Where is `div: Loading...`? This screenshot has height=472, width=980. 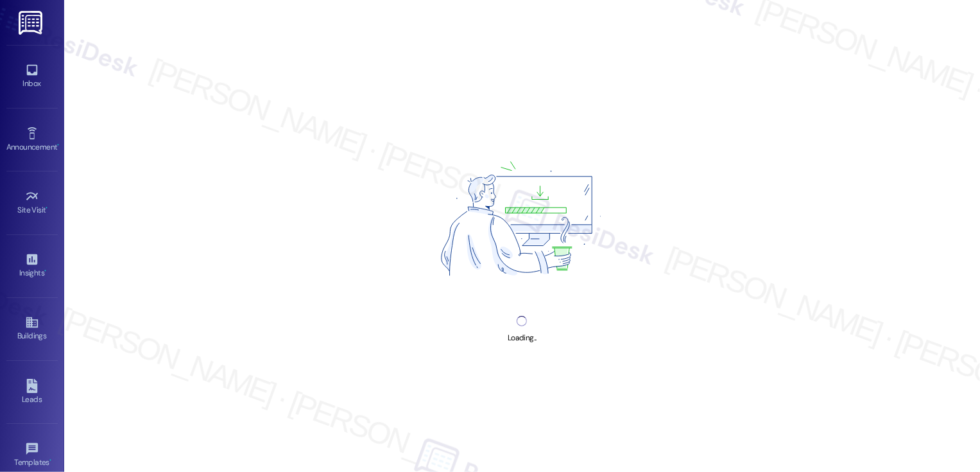 div: Loading... is located at coordinates (522, 338).